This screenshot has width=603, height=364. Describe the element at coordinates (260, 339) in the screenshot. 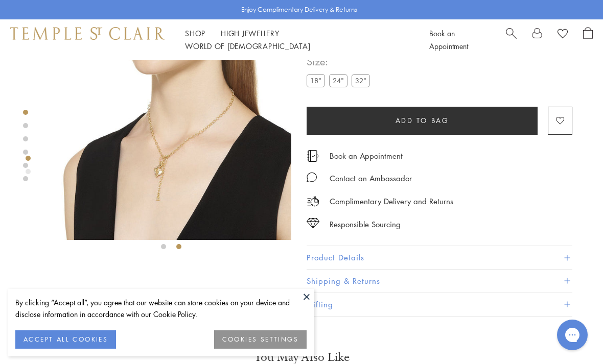

I see `button: COOKIES SETTINGS` at that location.